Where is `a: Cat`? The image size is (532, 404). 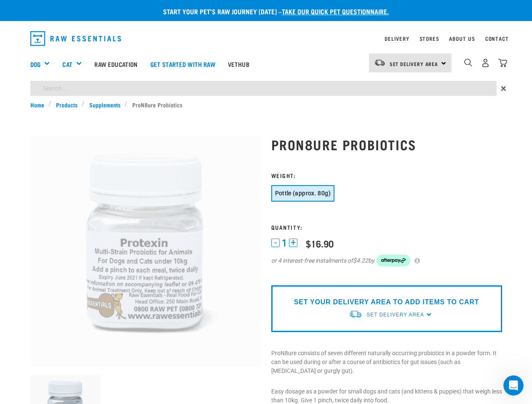
a: Cat is located at coordinates (67, 64).